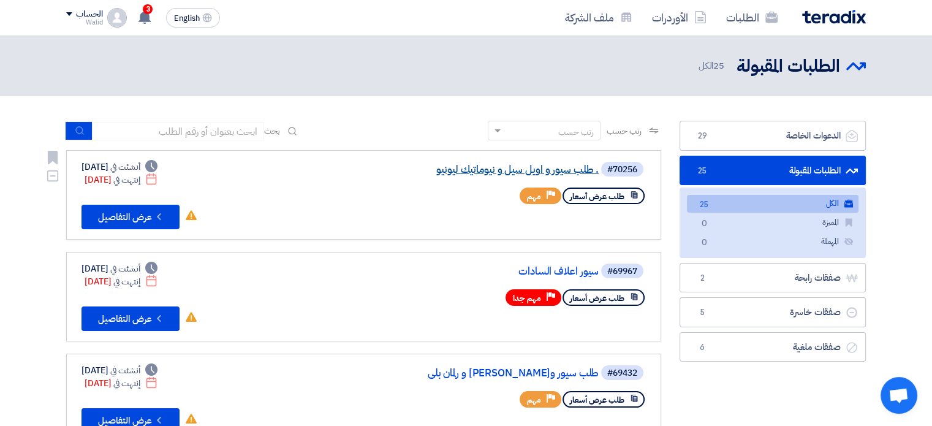 The width and height of the screenshot is (932, 426). Describe the element at coordinates (187, 18) in the screenshot. I see `span: English` at that location.